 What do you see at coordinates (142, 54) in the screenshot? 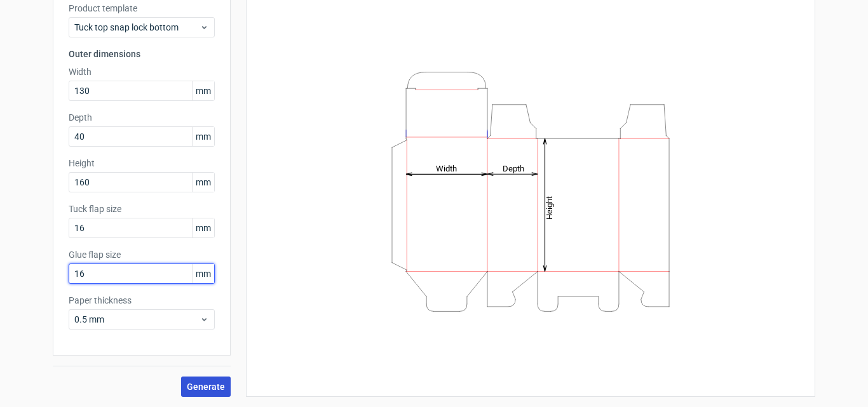
I see `h3: Outer dimensions` at bounding box center [142, 54].